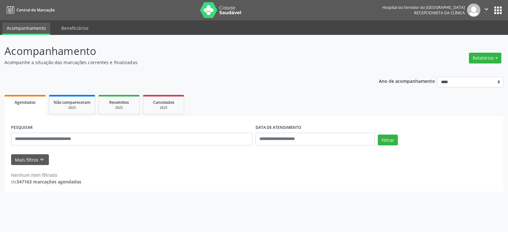 The width and height of the screenshot is (508, 232). Describe the element at coordinates (22, 128) in the screenshot. I see `label: PESQUISAR` at that location.